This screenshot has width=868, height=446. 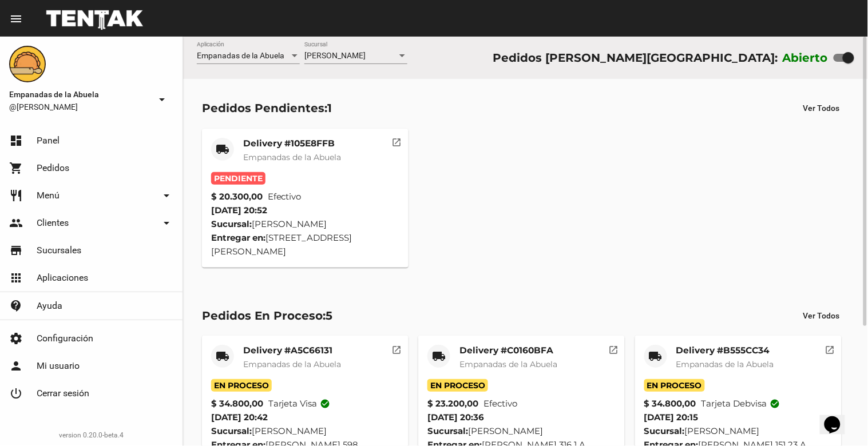 What do you see at coordinates (726, 351) in the screenshot?
I see `mat-card-title: Delivery #B555CC34` at bounding box center [726, 351].